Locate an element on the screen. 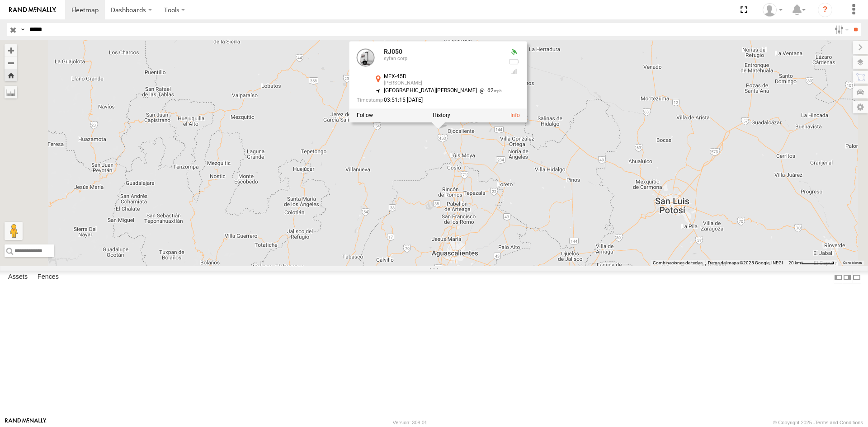  button: Arrastra el hombrecito naranja al mapa para abrir Street View is located at coordinates (14, 231).